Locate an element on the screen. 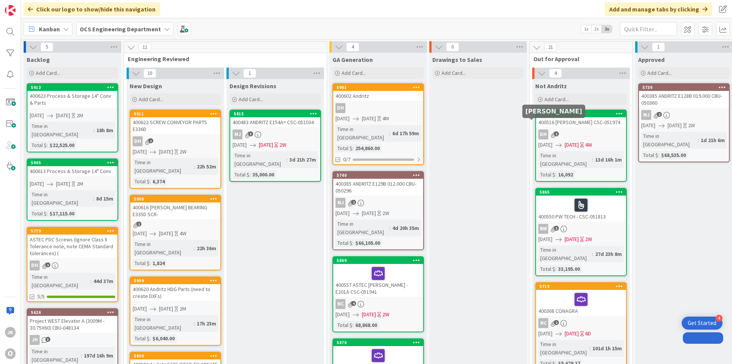 This screenshot has height=364, width=732. div: $6,040.00 is located at coordinates (164, 338).